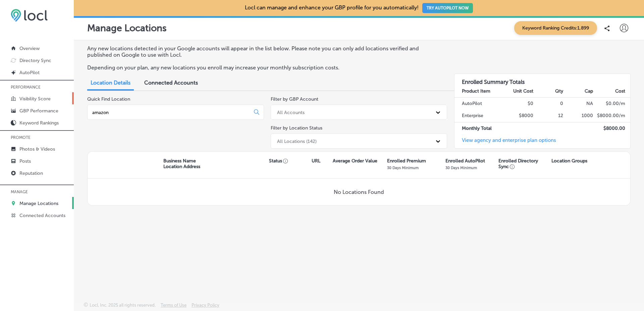 The image size is (644, 311). What do you see at coordinates (523, 164) in the screenshot?
I see `p: Enrolled Directory Sync` at bounding box center [523, 164].